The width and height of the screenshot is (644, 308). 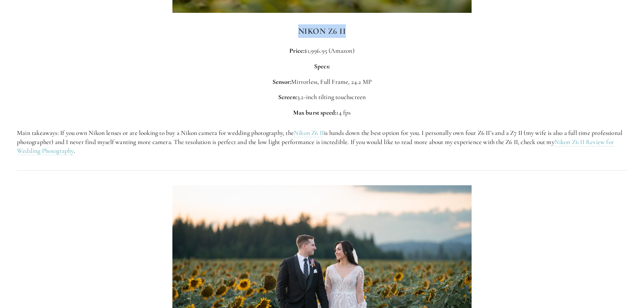 I want to click on p: 14 fps, so click(x=322, y=113).